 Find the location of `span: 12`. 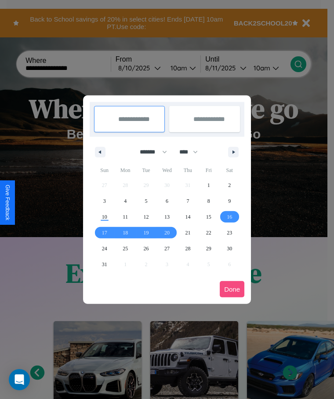

span: 12 is located at coordinates (147, 217).